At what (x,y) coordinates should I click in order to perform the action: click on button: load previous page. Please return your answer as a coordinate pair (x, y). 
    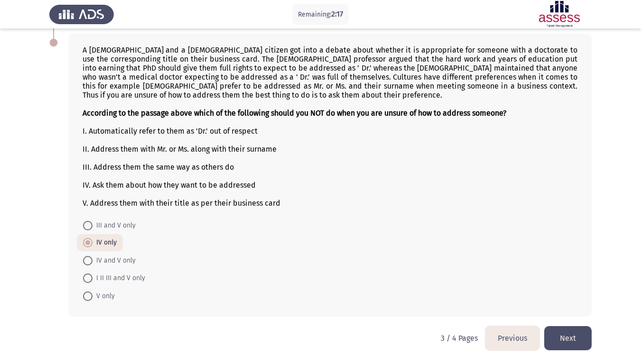
    Looking at the image, I should click on (512, 338).